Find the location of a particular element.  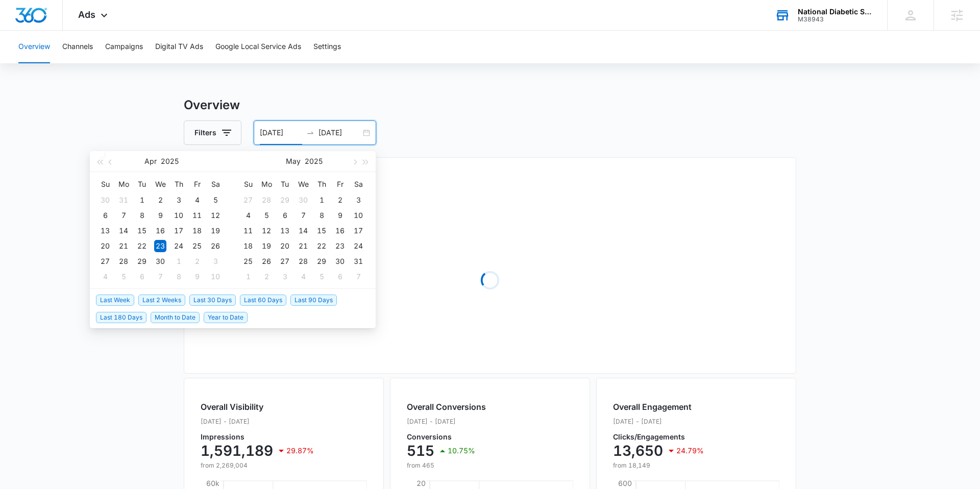

h2: Overall Conversions is located at coordinates (446, 407).